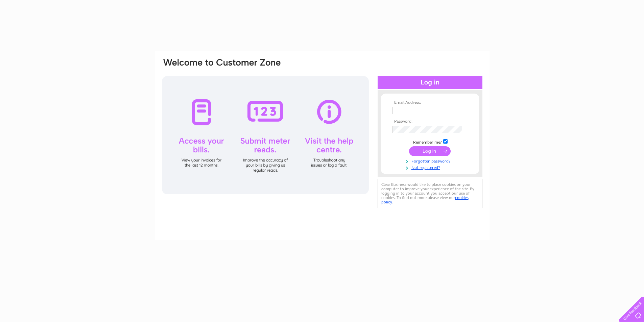 The image size is (644, 322). Describe the element at coordinates (430, 151) in the screenshot. I see `input: Submit` at that location.